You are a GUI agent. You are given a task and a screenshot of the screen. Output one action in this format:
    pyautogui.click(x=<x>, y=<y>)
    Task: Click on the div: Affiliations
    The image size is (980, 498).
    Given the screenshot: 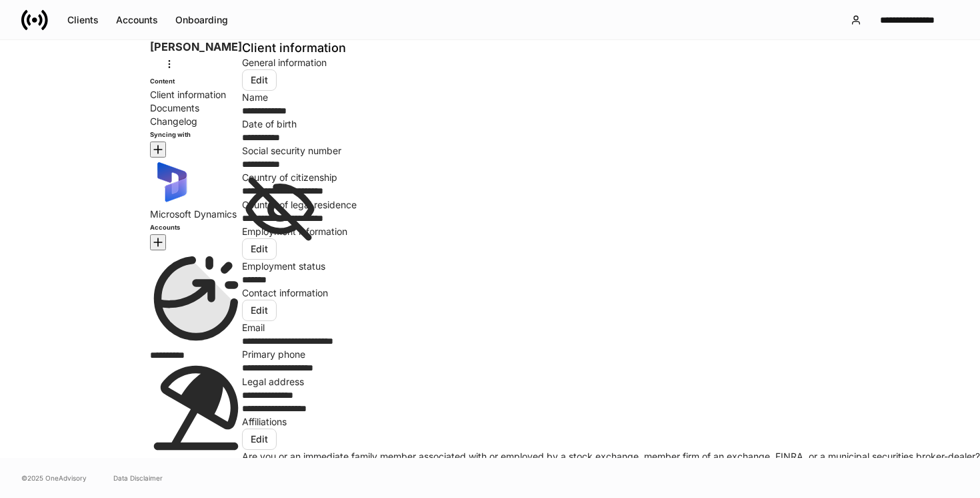 What is the action you would take?
    pyautogui.click(x=264, y=422)
    